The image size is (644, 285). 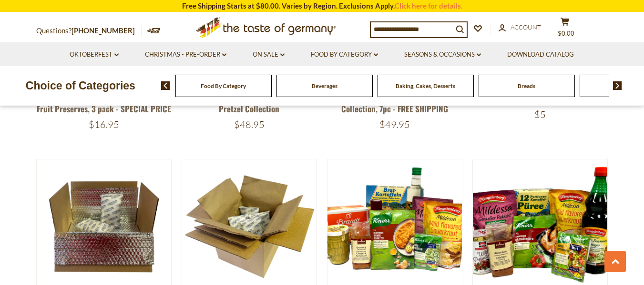 I want to click on a: Account, so click(x=520, y=27).